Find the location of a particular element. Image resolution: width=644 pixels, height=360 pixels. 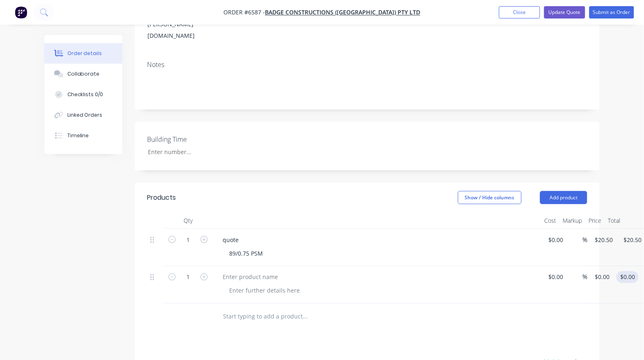

button: Order details is located at coordinates (84, 53).